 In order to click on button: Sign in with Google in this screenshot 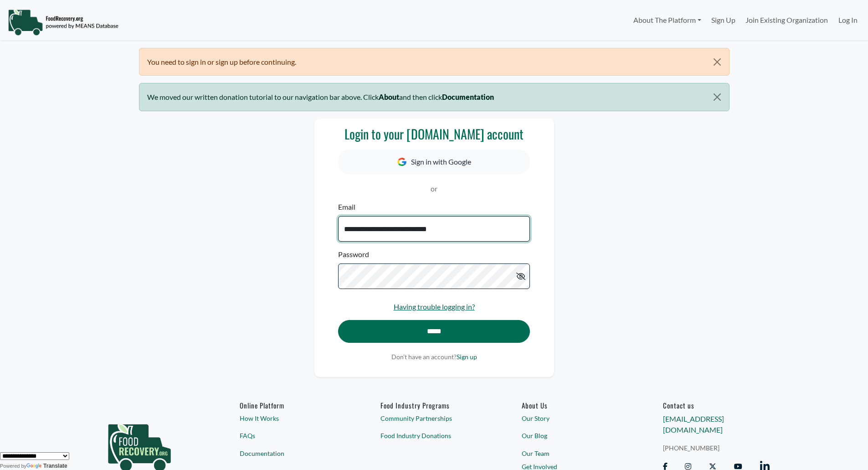, I will do `click(434, 162)`.